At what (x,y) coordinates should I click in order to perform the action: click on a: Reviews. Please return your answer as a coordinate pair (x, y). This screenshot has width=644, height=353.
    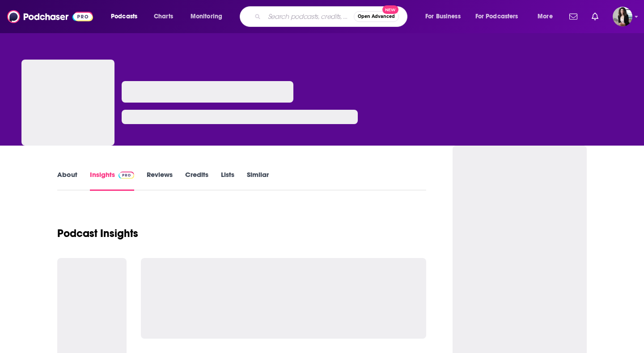
    Looking at the image, I should click on (160, 181).